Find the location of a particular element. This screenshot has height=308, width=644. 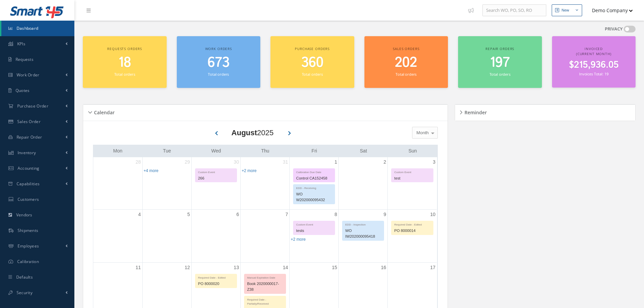

span: (Current Month) is located at coordinates (594, 54).